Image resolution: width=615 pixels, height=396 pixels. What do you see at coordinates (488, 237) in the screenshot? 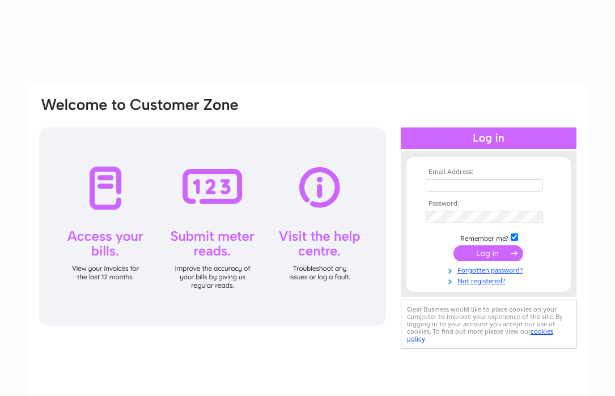
I see `td: Remember me?` at bounding box center [488, 237].